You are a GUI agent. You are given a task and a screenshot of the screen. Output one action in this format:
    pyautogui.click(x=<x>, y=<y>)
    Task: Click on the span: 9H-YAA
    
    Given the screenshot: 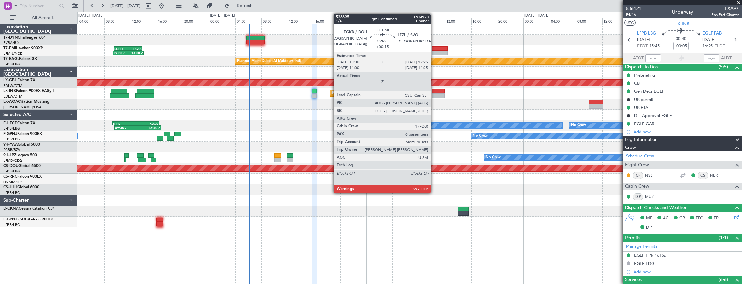 What is the action you would take?
    pyautogui.click(x=10, y=145)
    